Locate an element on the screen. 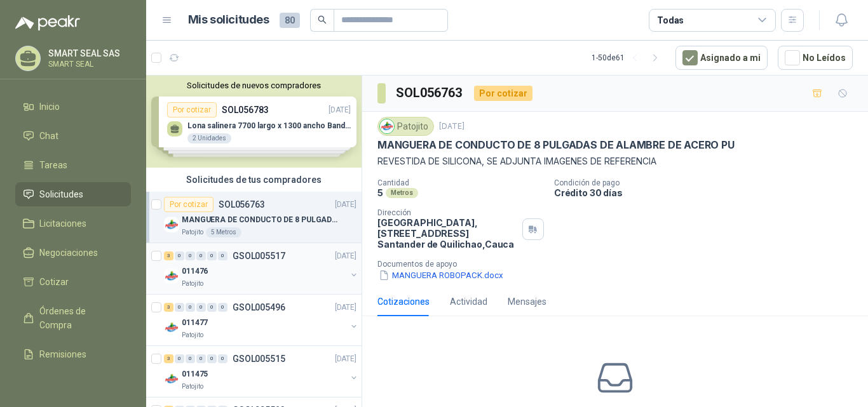 This screenshot has height=407, width=868. p: SMART SEAL is located at coordinates (88, 64).